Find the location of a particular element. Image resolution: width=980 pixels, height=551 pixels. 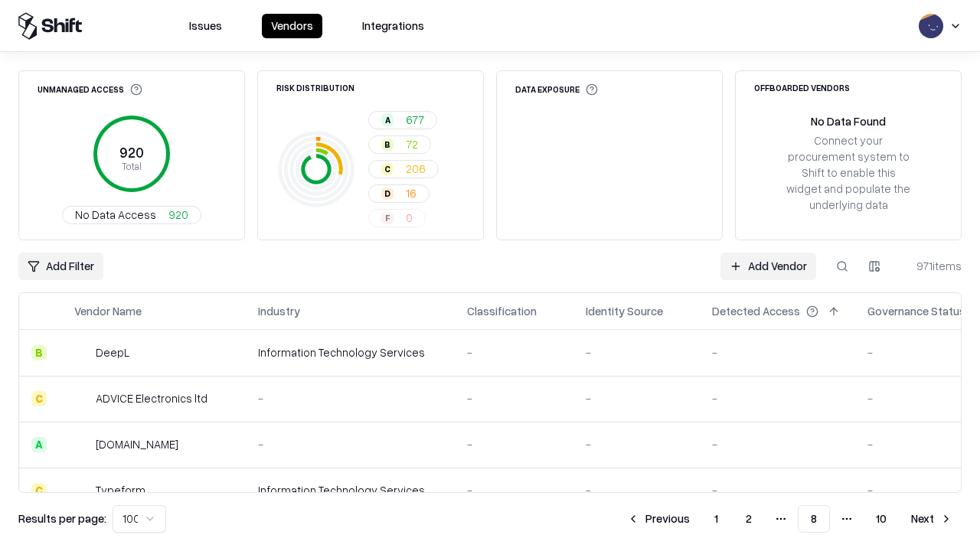

div: No Data Found is located at coordinates (848, 121).